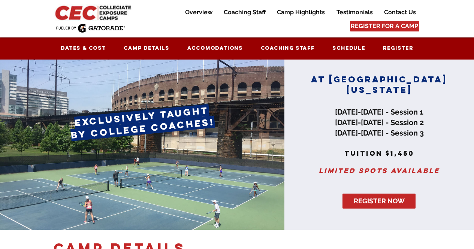 This screenshot has height=249, width=474. What do you see at coordinates (355, 12) in the screenshot?
I see `a: Testimonials` at bounding box center [355, 12].